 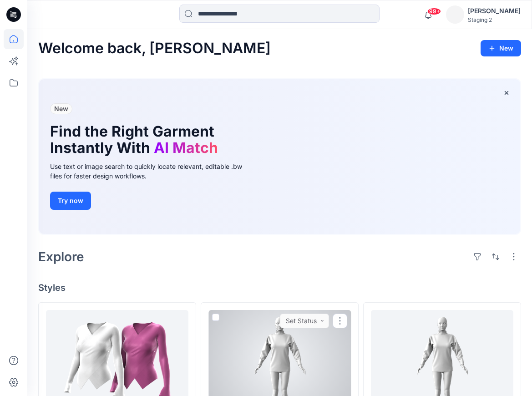 I want to click on div: Staging 2, so click(x=494, y=19).